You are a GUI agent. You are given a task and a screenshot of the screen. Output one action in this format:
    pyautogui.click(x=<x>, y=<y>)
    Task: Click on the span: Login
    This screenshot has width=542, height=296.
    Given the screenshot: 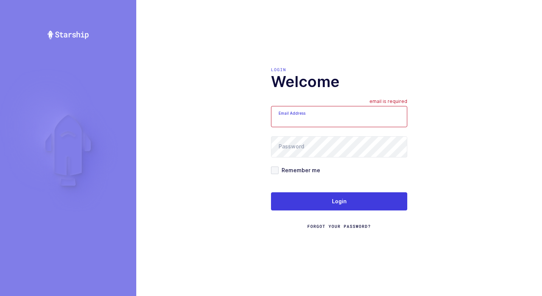 What is the action you would take?
    pyautogui.click(x=339, y=202)
    